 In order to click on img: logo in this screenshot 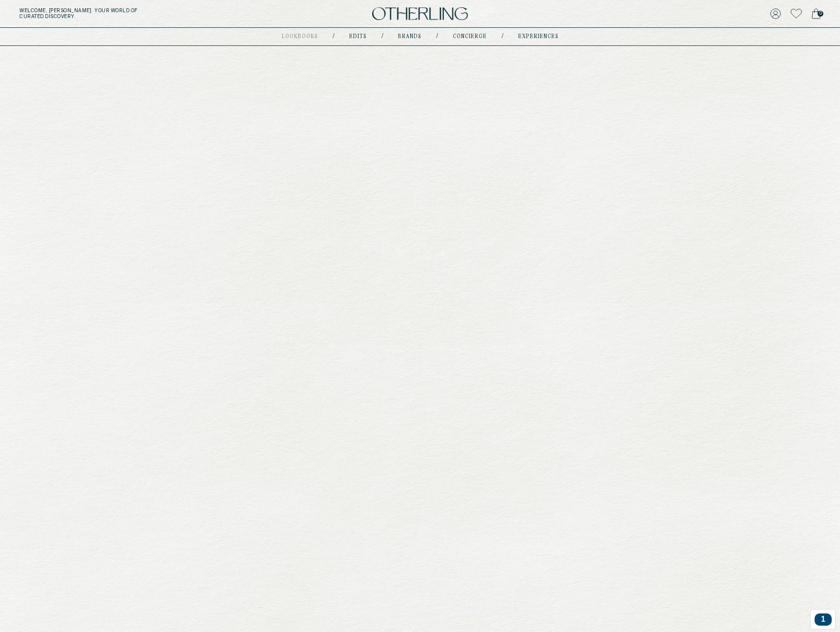, I will do `click(420, 14)`.